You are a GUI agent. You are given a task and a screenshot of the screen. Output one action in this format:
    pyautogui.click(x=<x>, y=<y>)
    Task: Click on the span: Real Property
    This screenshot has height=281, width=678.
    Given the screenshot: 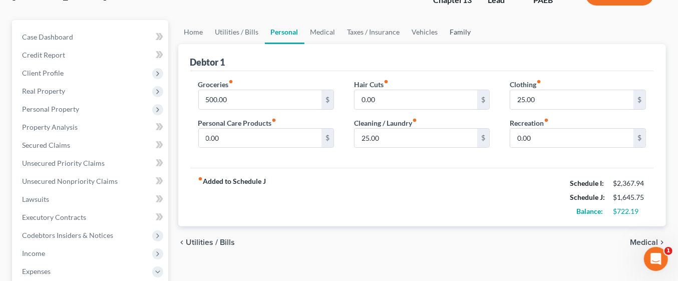 What is the action you would take?
    pyautogui.click(x=44, y=91)
    